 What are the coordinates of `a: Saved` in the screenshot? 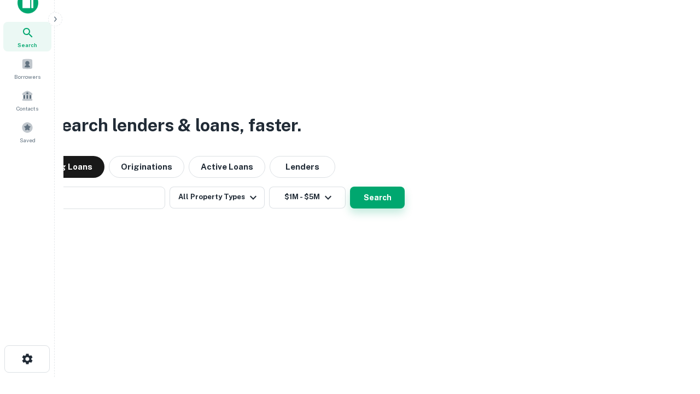 It's located at (27, 132).